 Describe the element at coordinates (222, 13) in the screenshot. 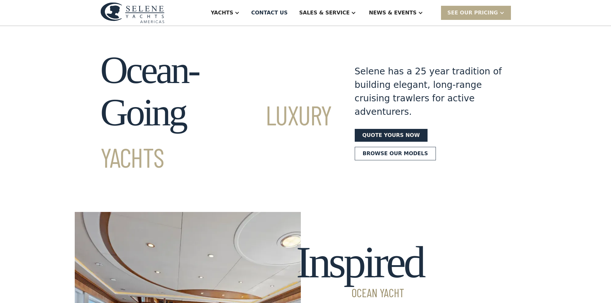

I see `div: Yachts` at that location.